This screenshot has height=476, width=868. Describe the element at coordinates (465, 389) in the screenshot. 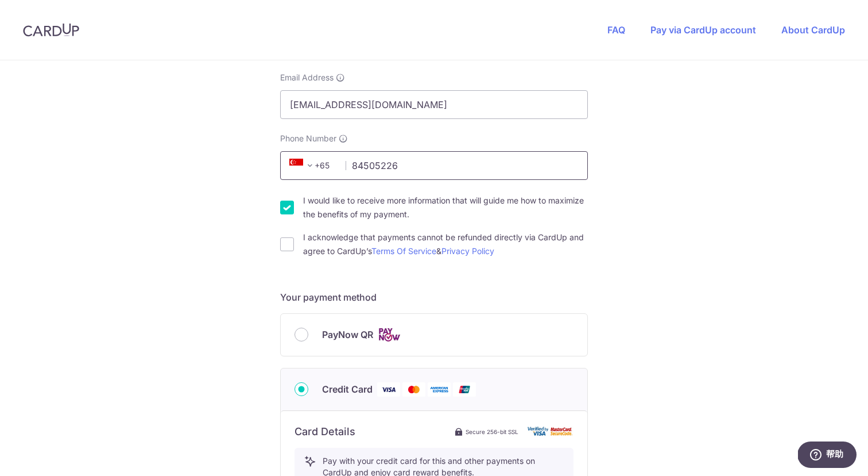

I see `img: Union Pay` at that location.